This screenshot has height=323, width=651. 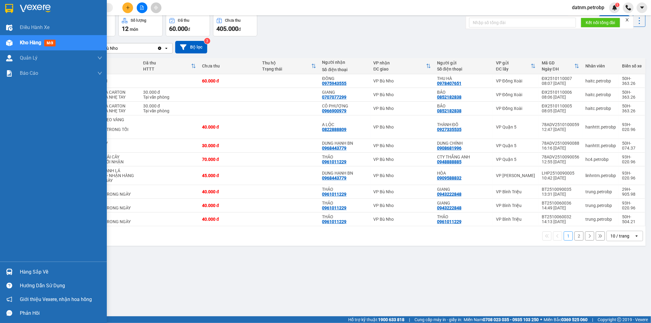 I want to click on div: BT2510060036, so click(x=560, y=203).